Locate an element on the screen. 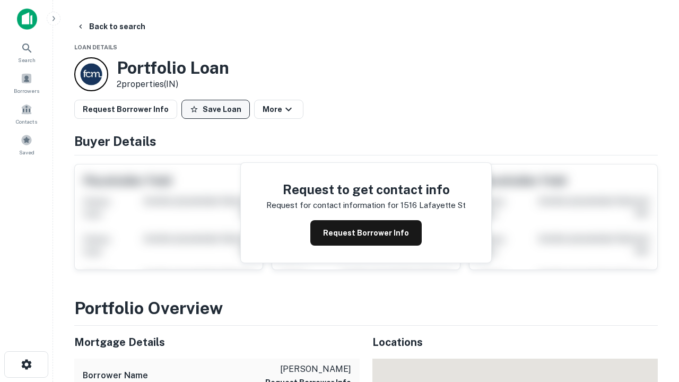 The image size is (679, 382). h5: Mortgage Details is located at coordinates (217, 342).